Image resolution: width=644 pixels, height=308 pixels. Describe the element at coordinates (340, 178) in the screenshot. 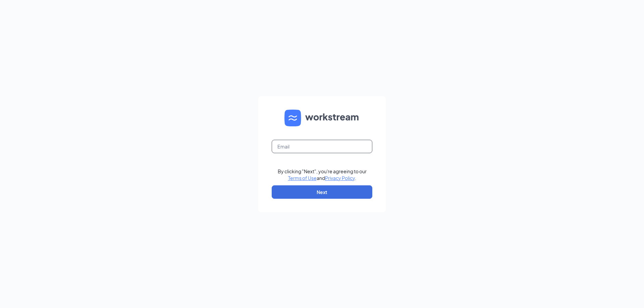

I see `a: Privacy Policy` at that location.